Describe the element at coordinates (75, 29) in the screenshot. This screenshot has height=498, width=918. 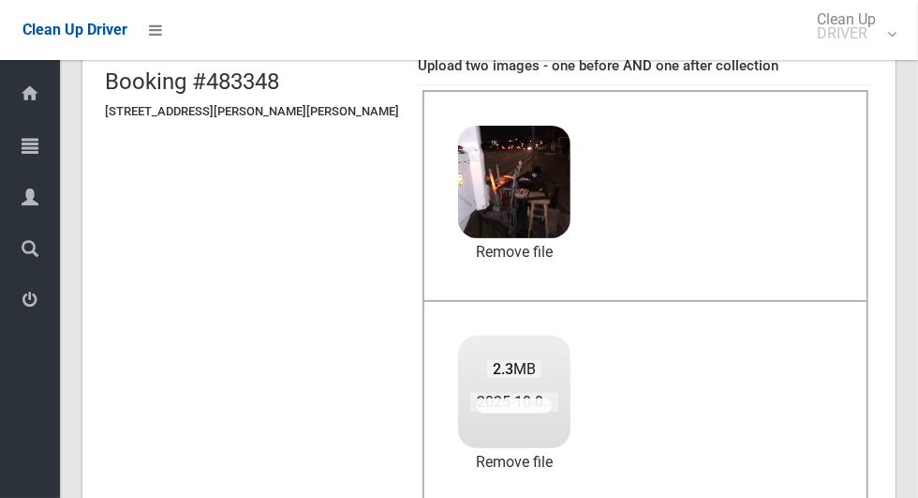
I see `span: Clean Up Driver` at that location.